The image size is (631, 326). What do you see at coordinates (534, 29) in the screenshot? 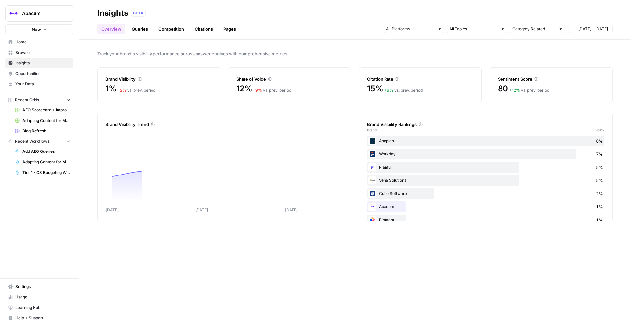
I see `input: Category Related` at bounding box center [534, 29].